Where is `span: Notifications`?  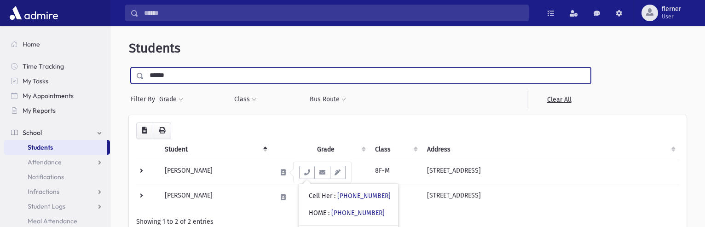
span: Notifications is located at coordinates (46, 177).